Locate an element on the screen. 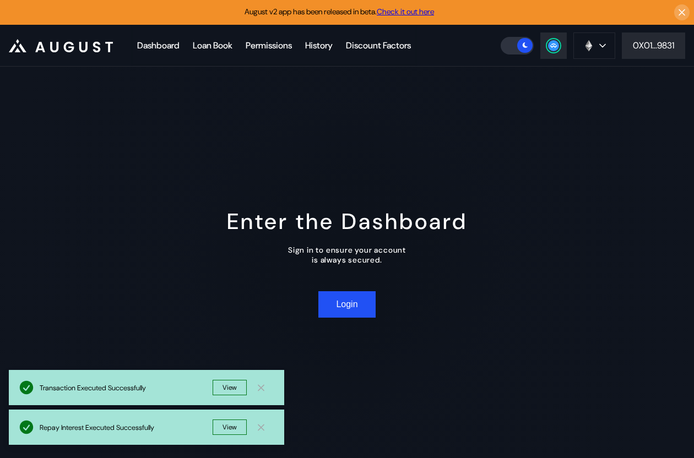 The image size is (694, 458). button: 0X01...9831 is located at coordinates (653, 46).